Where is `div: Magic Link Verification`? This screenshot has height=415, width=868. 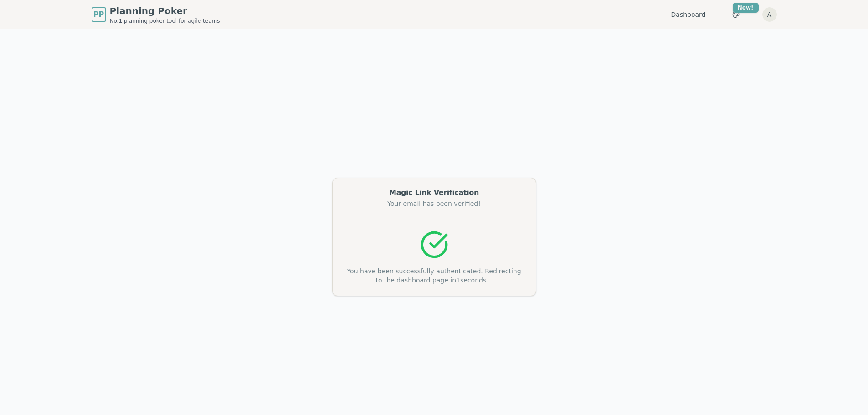
div: Magic Link Verification is located at coordinates (434, 192).